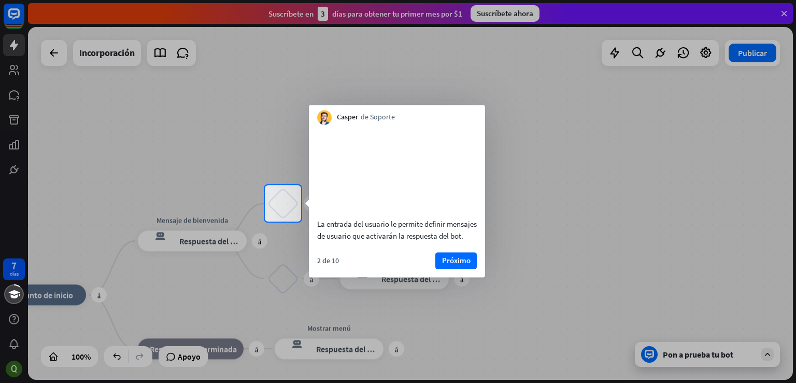 Image resolution: width=796 pixels, height=383 pixels. Describe the element at coordinates (347, 117) in the screenshot. I see `font: Casper` at that location.